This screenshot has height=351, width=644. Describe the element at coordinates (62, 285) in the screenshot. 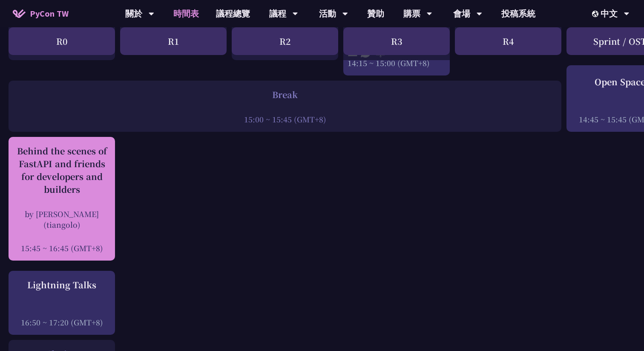

I see `div: Lightning Talks` at that location.